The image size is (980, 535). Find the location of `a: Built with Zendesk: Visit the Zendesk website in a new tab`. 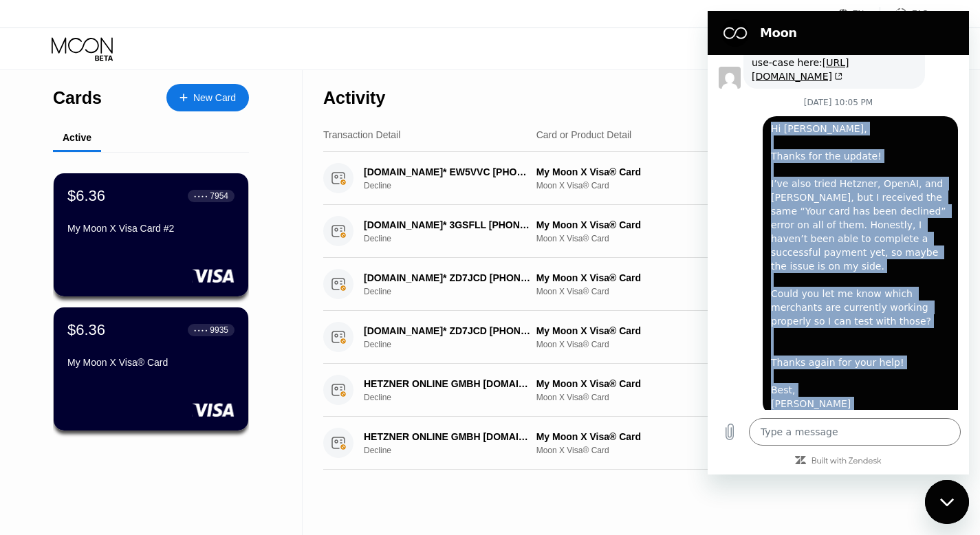

a: Built with Zendesk: Visit the Zendesk website in a new tab is located at coordinates (139, 450).